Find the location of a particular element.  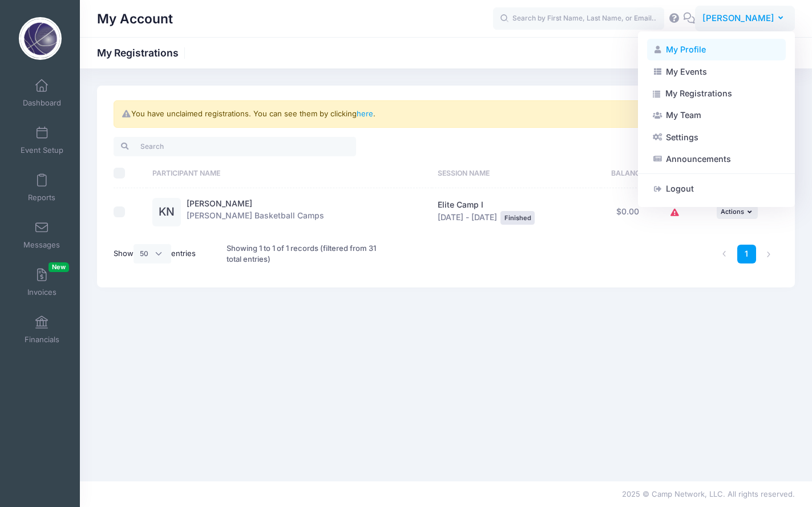

span: Invoices is located at coordinates (41, 292).